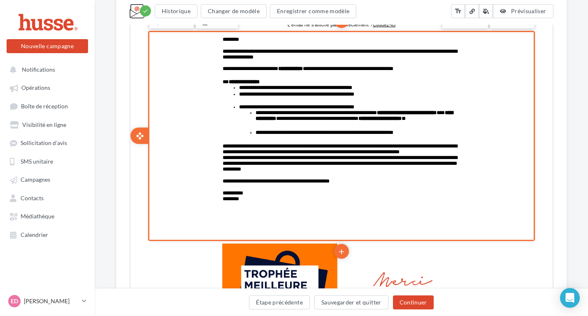 Image resolution: width=588 pixels, height=316 pixels. What do you see at coordinates (47, 179) in the screenshot?
I see `a: Campagnes` at bounding box center [47, 179].